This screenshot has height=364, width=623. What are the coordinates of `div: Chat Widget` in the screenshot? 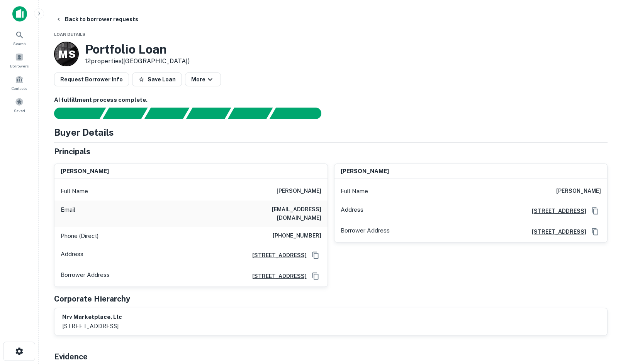 It's located at (604, 321).